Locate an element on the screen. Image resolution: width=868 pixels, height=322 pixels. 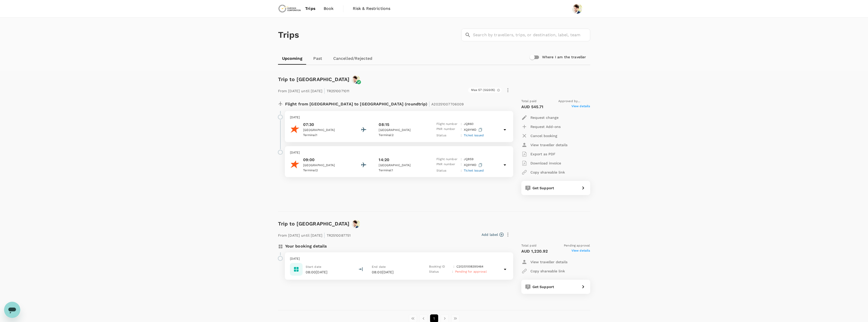
p: Booking ID is located at coordinates (440, 266).